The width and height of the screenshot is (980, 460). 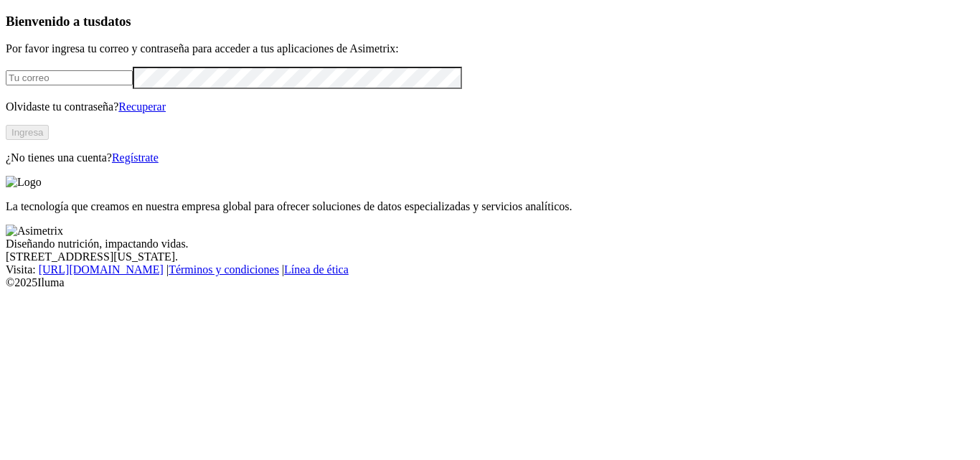 I want to click on p: Por favor ingresa tu correo y contraseña para acceder a tus aplicaciones de Asimetrix:, so click(x=490, y=49).